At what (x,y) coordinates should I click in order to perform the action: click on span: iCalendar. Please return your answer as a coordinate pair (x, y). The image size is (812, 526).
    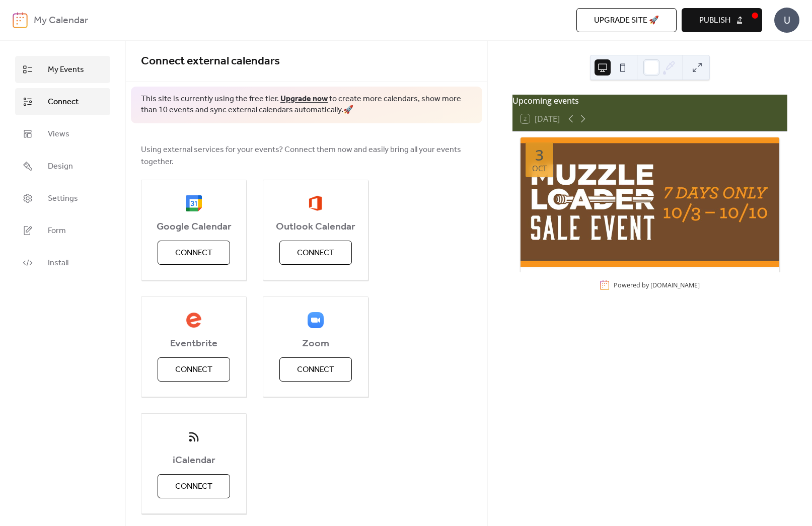
    Looking at the image, I should click on (194, 461).